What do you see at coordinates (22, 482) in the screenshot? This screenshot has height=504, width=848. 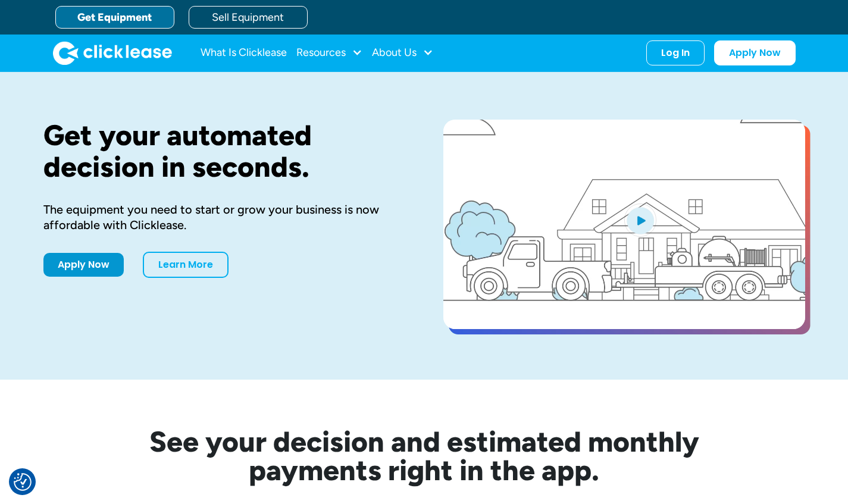 I see `img: Revisit consent button` at bounding box center [22, 482].